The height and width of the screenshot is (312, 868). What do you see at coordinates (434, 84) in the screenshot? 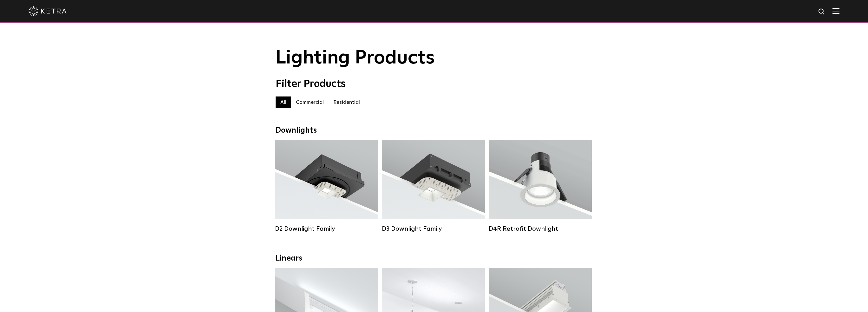
I see `div: Filter Products` at bounding box center [434, 84].